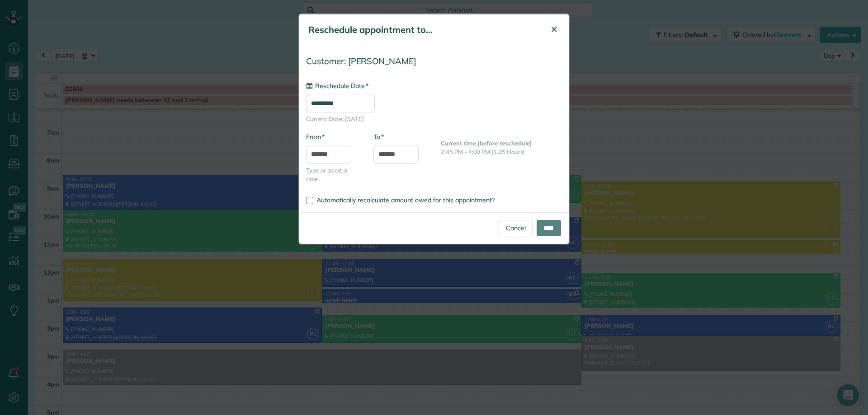  What do you see at coordinates (315, 137) in the screenshot?
I see `label: From` at bounding box center [315, 137].